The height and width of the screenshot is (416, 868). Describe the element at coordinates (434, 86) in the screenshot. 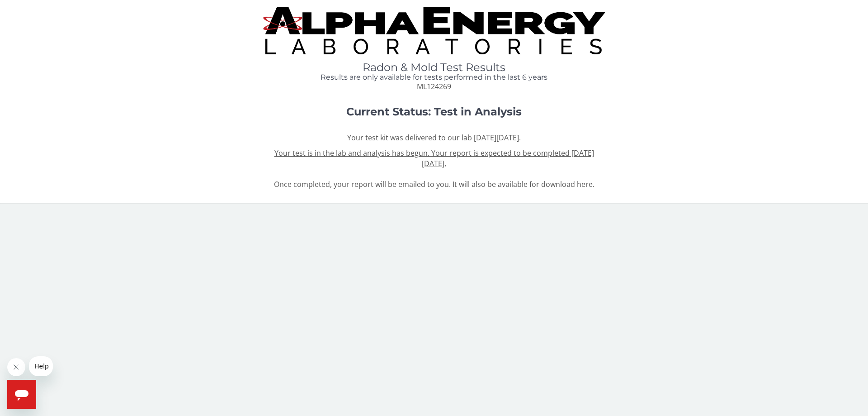

I see `span: ML124269` at that location.